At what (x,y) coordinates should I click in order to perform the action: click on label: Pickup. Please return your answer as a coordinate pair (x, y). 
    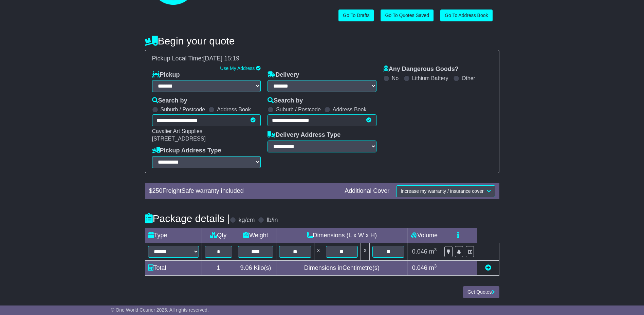
    Looking at the image, I should click on (166, 75).